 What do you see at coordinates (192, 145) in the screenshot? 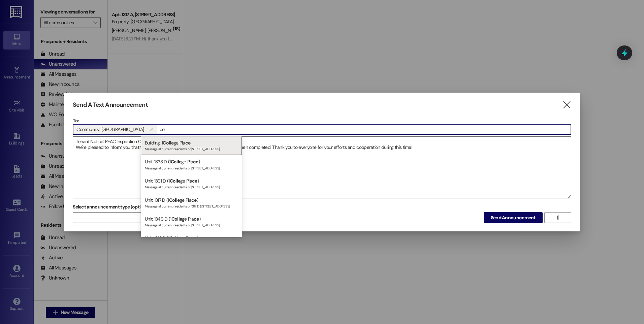
I see `div: Building: 1 ge Pla` at bounding box center [192, 145].